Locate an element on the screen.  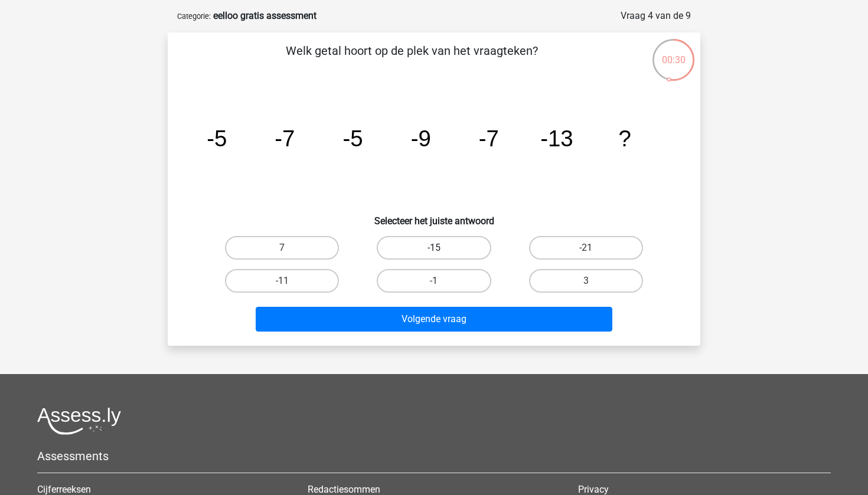
label: 7 is located at coordinates (282, 248).